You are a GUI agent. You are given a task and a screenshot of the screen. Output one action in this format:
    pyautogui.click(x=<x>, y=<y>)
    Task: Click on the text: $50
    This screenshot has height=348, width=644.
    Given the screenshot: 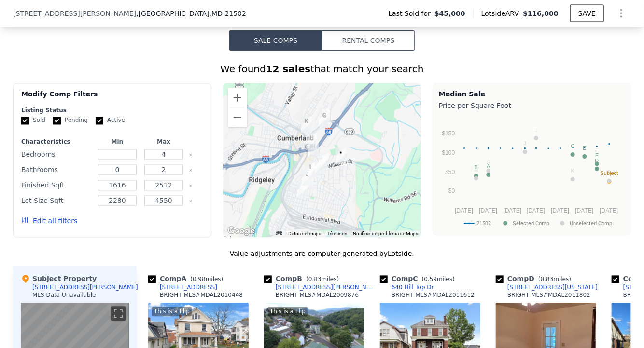 What is the action you would take?
    pyautogui.click(x=450, y=172)
    